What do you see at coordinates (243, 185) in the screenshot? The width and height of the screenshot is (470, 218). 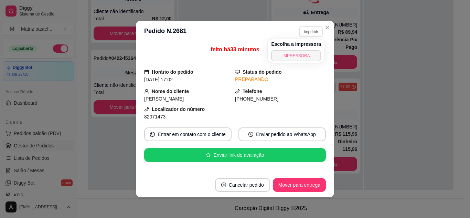 I see `button: close-circleCancelar pedido` at bounding box center [243, 185].